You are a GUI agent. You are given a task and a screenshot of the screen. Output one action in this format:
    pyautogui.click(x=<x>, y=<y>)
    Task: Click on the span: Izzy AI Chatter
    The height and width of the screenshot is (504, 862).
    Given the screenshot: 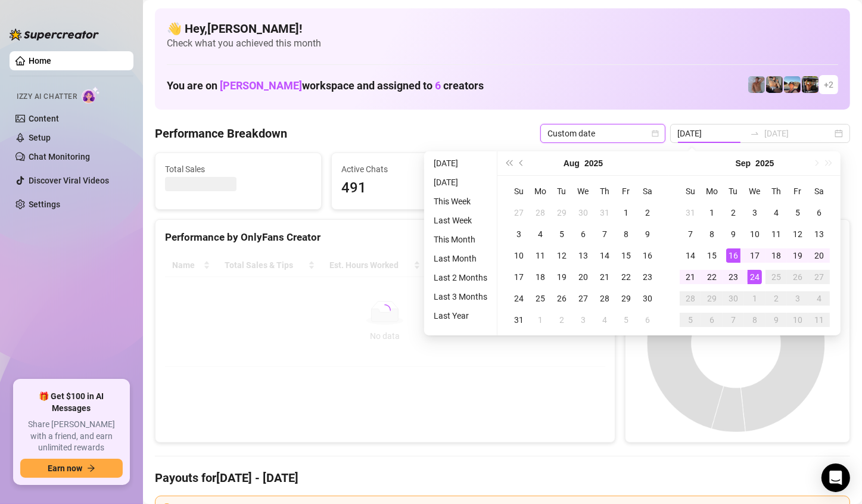 What is the action you would take?
    pyautogui.click(x=47, y=97)
    